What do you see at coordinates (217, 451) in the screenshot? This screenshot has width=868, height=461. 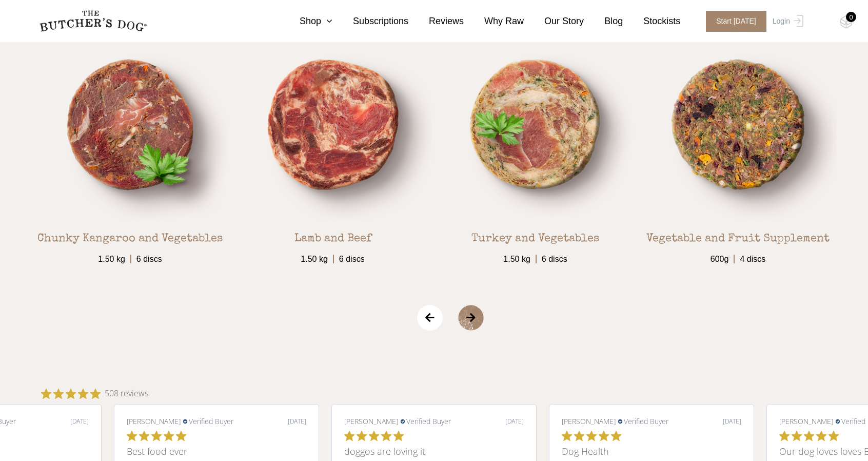 I see `h3: Best food ever` at bounding box center [217, 451].